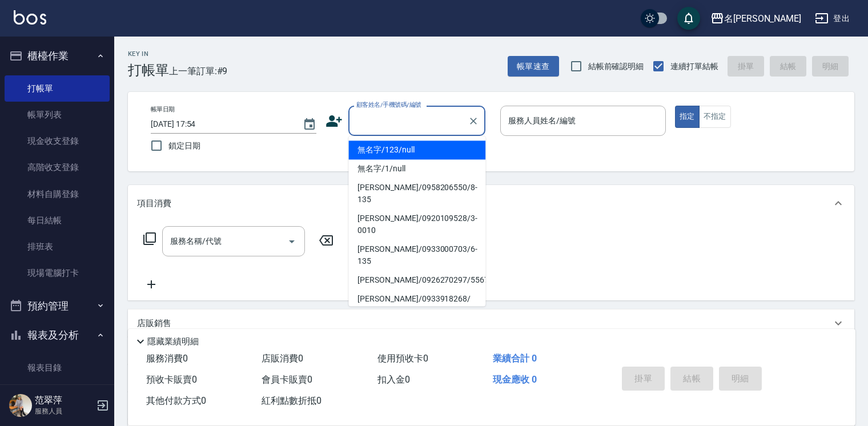  Describe the element at coordinates (57, 141) in the screenshot. I see `a: 現金收支登錄` at that location.